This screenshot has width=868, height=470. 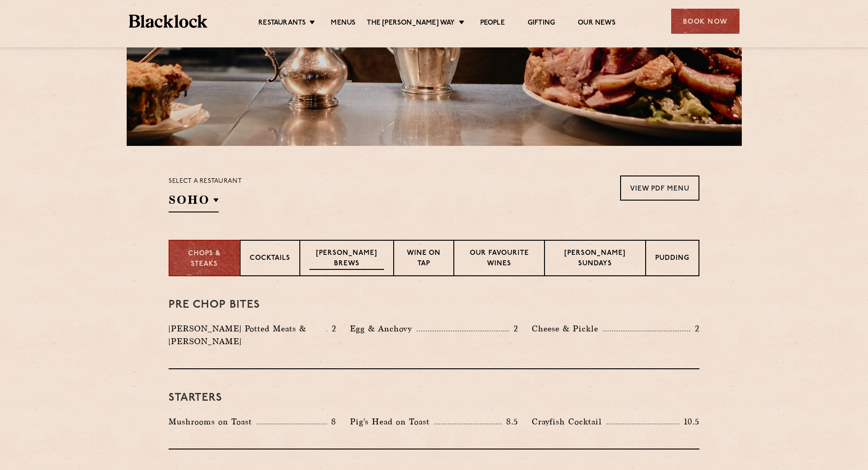 I want to click on p: Crayfish Cocktail, so click(x=569, y=421).